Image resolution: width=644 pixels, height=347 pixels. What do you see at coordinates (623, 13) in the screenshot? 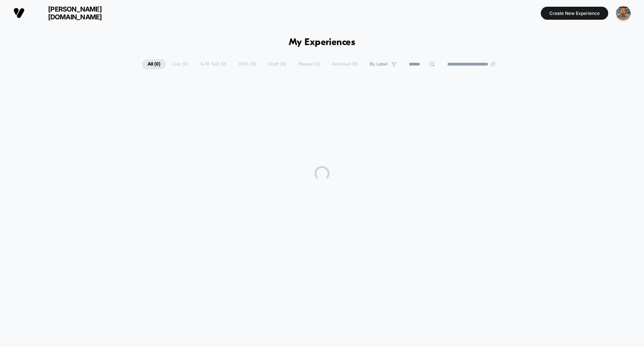
I see `button: ppic` at bounding box center [623, 13].